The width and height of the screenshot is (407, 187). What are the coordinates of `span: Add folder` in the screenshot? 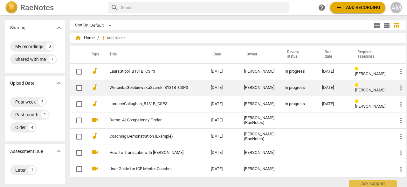 It's located at (116, 38).